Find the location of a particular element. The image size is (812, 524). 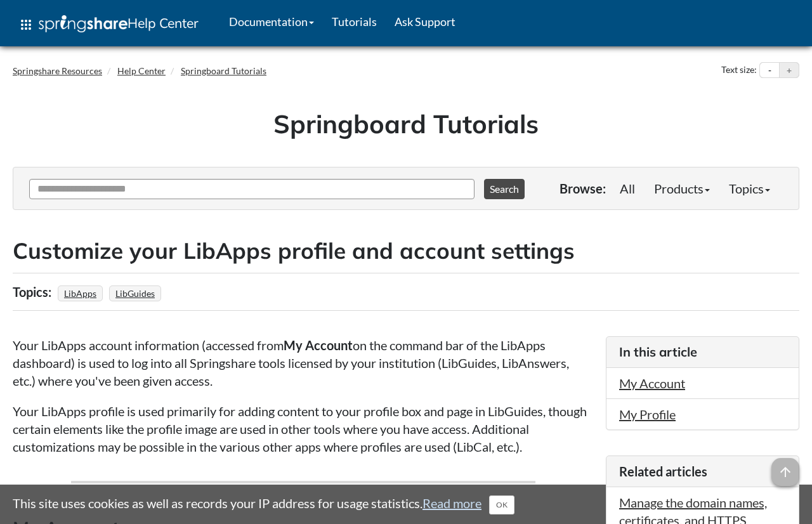

a: Topics is located at coordinates (749, 188).